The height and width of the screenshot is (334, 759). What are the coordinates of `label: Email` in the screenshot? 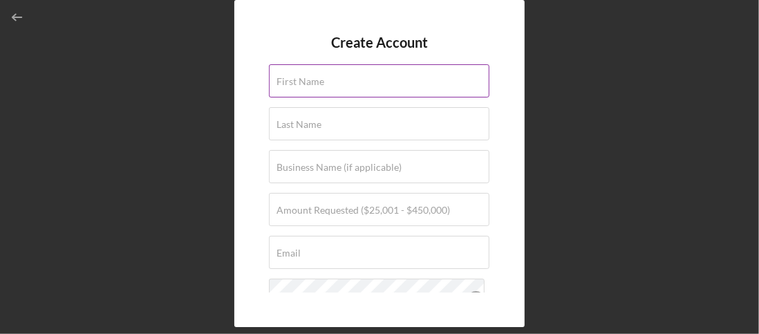 It's located at (288, 253).